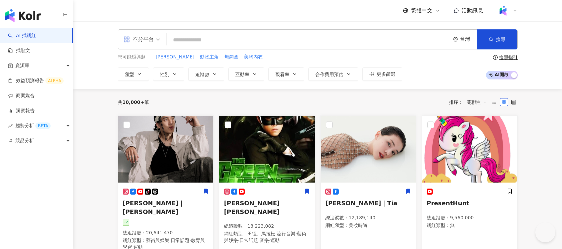 The width and height of the screenshot is (562, 249). What do you see at coordinates (253, 57) in the screenshot?
I see `button: 美胸內衣` at bounding box center [253, 57].